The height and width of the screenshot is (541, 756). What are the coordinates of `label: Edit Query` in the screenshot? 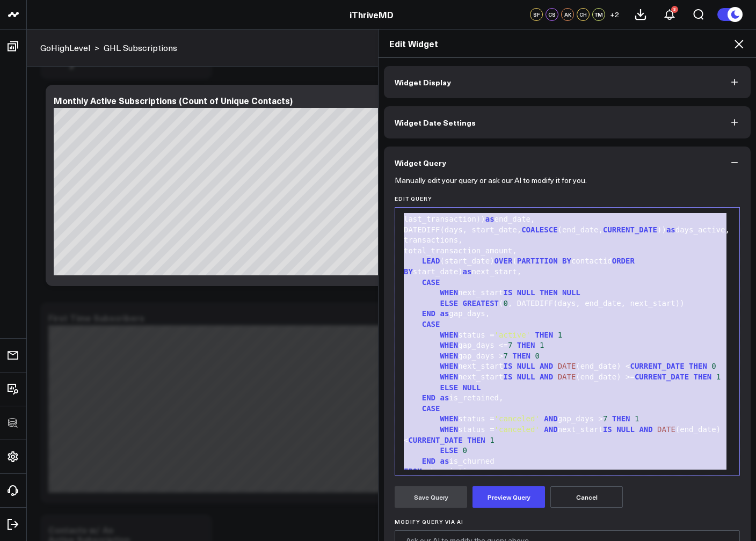 It's located at (567, 199).